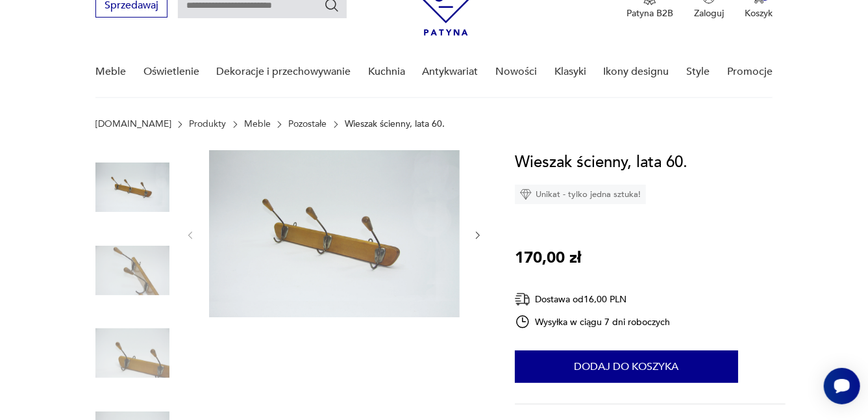  Describe the element at coordinates (131, 7) in the screenshot. I see `a: Sprzedawaj` at that location.